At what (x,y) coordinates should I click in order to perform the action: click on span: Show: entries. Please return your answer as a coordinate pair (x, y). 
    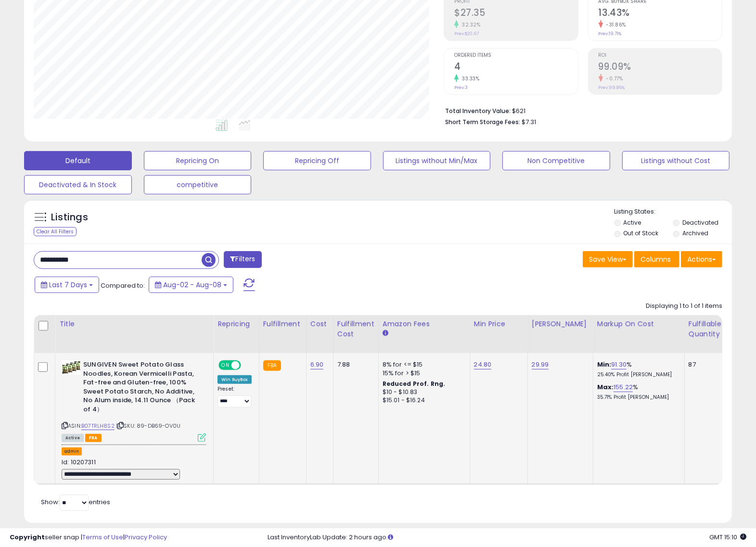
    Looking at the image, I should click on (76, 502).